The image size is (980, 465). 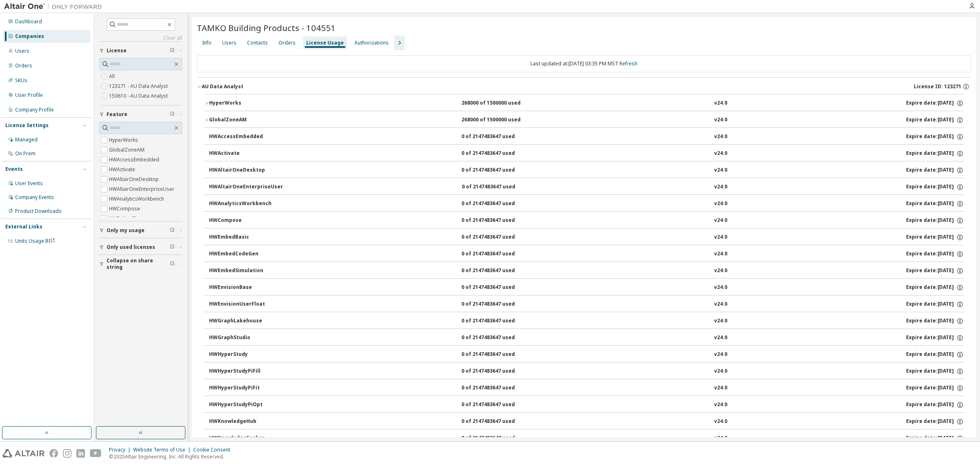 What do you see at coordinates (267, 28) in the screenshot?
I see `span: TAMKO Building Products - 104551` at bounding box center [267, 28].